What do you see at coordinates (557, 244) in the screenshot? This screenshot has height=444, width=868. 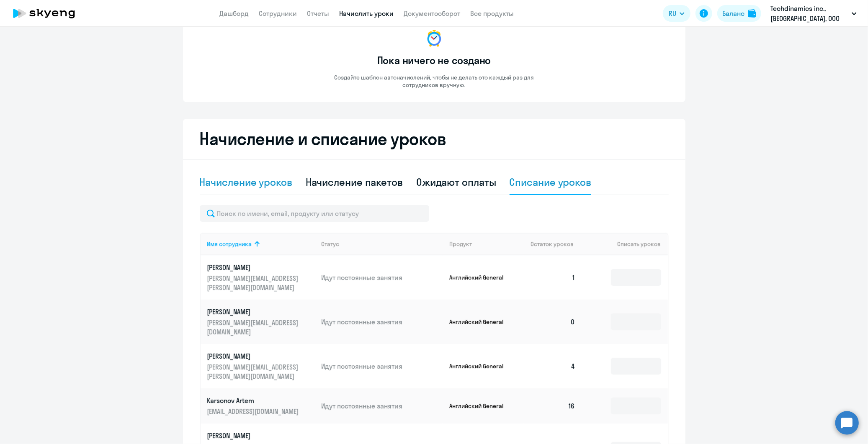 I see `div: Остаток уроков` at bounding box center [557, 244].